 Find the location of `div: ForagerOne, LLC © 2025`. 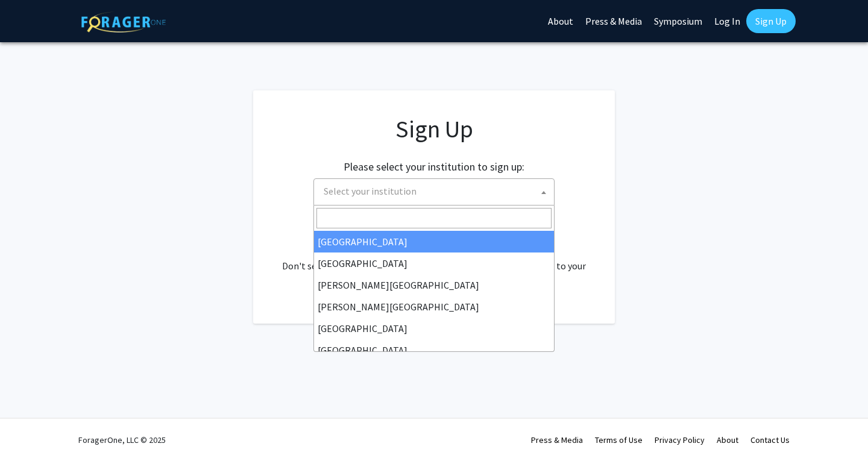

div: ForagerOne, LLC © 2025 is located at coordinates (122, 440).